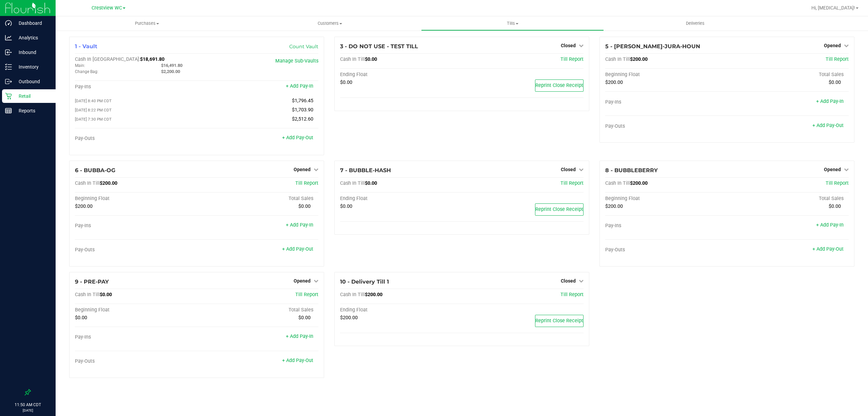 The height and width of the screenshot is (416, 868). Describe the element at coordinates (8, 82) in the screenshot. I see `inline-svg: Outbound` at that location.